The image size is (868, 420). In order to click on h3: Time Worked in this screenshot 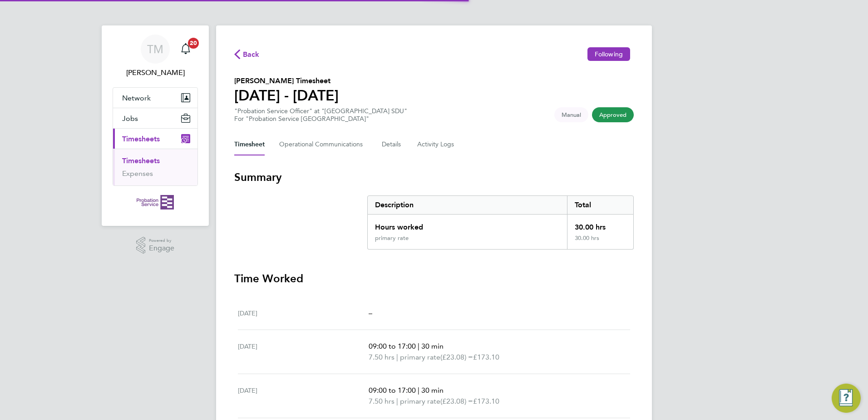, I will do `click(434, 279)`.